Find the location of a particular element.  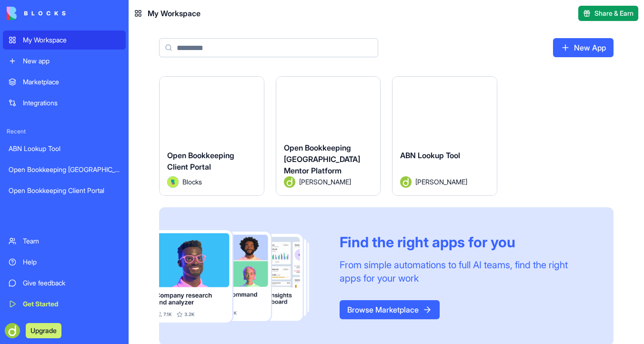

div: Integrations is located at coordinates (72, 103).